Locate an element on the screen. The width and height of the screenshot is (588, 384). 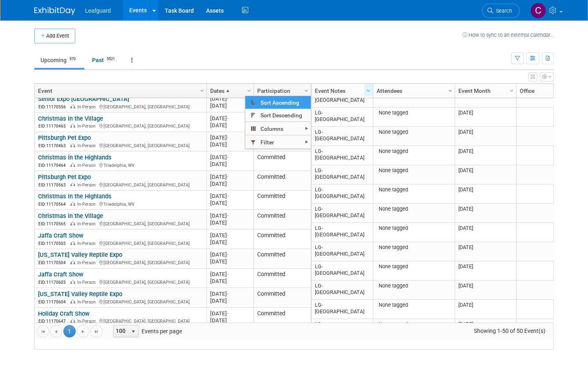
div: Triadelphia, WV is located at coordinates (120, 165).